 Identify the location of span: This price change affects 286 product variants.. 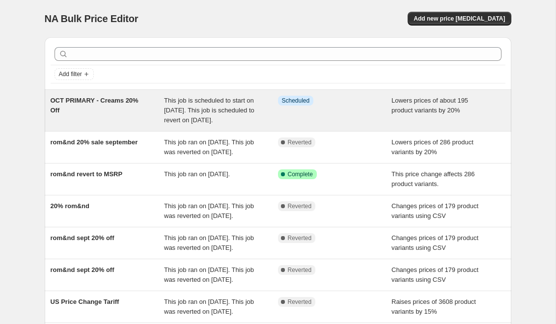
(433, 179).